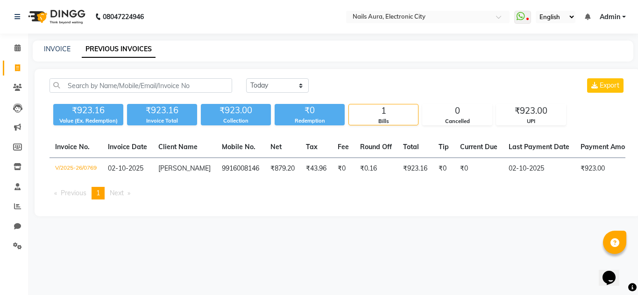  Describe the element at coordinates (531, 121) in the screenshot. I see `div: UPI` at that location.